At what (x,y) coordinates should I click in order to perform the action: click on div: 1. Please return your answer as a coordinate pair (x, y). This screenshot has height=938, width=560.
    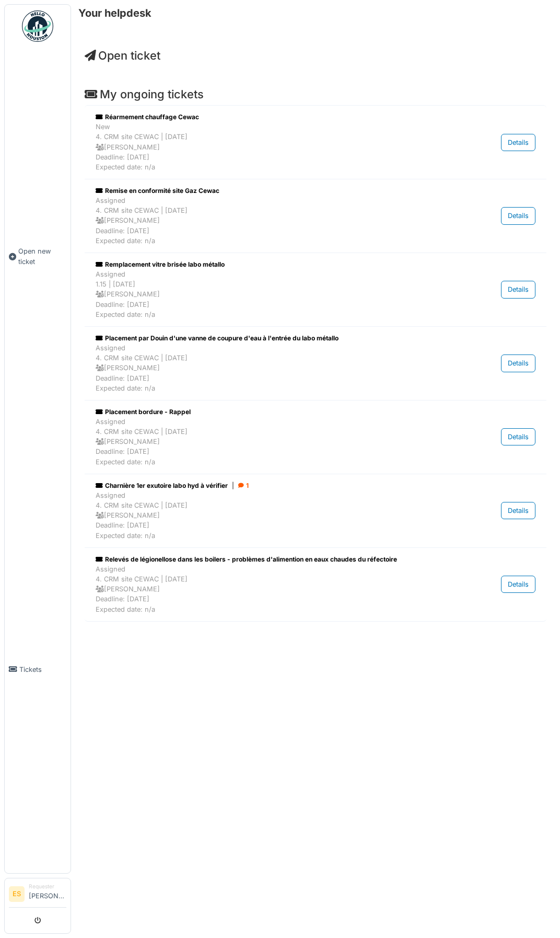
    Looking at the image, I should click on (243, 486).